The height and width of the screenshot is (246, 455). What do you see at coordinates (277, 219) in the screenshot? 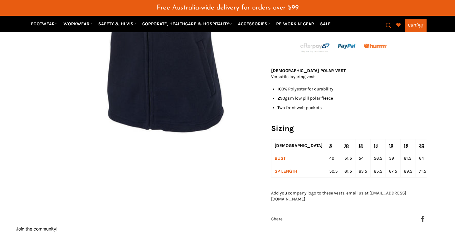
I see `span: Share` at bounding box center [277, 219].